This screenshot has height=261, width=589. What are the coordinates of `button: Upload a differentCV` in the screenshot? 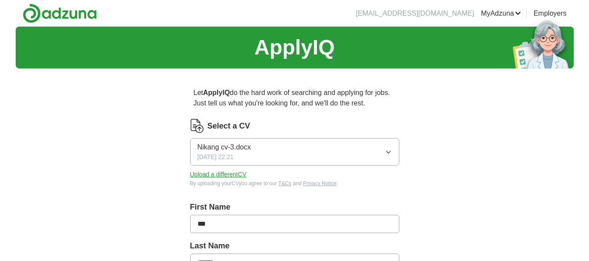 It's located at (218, 174).